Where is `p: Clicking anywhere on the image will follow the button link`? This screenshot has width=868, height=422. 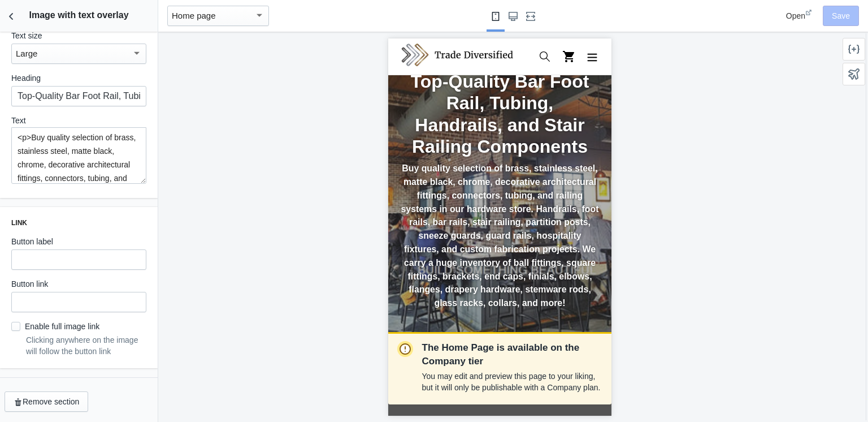
p: Clicking anywhere on the image will follow the button link is located at coordinates (86, 346).